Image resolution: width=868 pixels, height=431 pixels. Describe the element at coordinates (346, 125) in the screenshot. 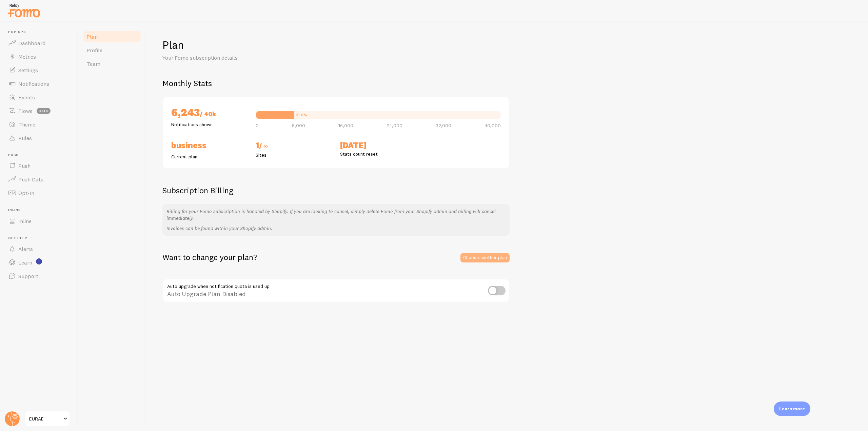

I see `span: 16,000` at that location.